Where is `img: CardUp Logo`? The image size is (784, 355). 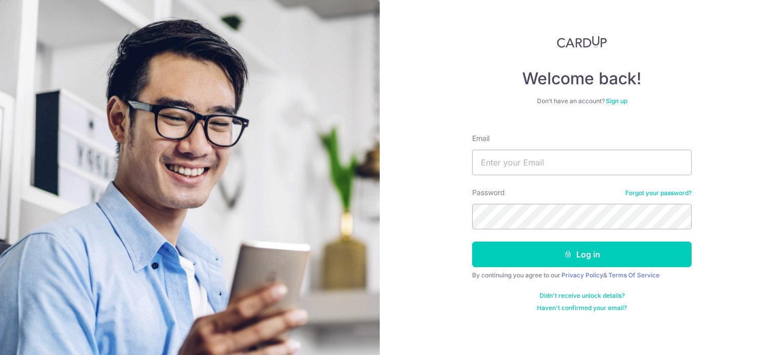 img: CardUp Logo is located at coordinates (582, 42).